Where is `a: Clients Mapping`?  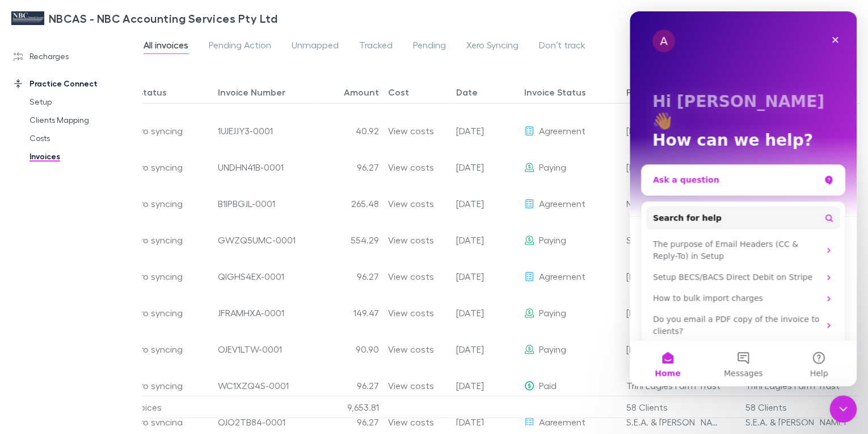 a: Clients Mapping is located at coordinates (83, 120).